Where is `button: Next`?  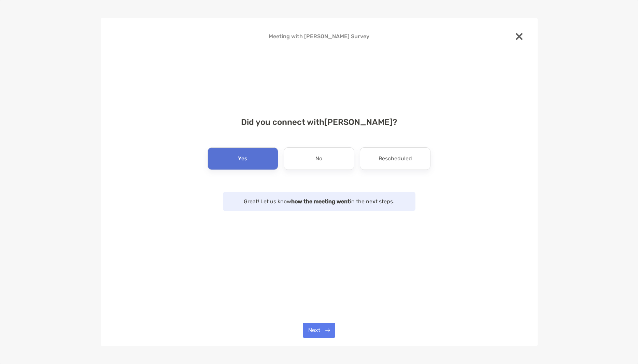
button: Next is located at coordinates (319, 330).